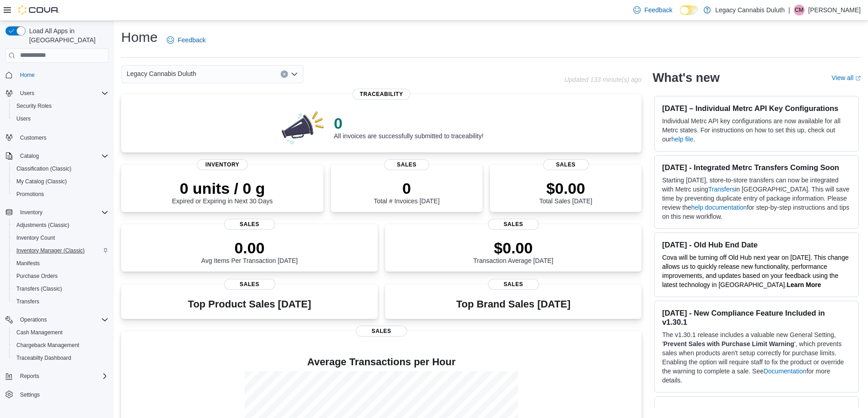  What do you see at coordinates (381, 363) in the screenshot?
I see `h4: Average Transactions per Hour` at bounding box center [381, 363].